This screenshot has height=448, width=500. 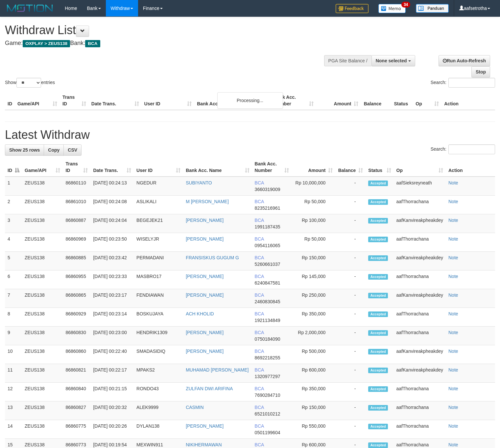 What do you see at coordinates (77, 430) in the screenshot?
I see `td: 86860775` at bounding box center [77, 430].